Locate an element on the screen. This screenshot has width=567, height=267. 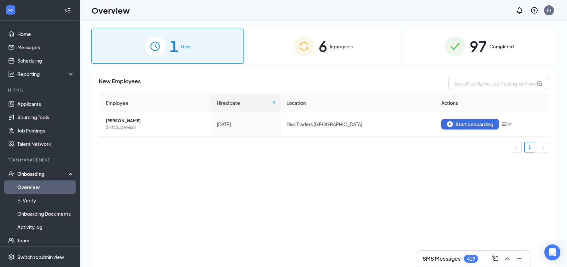
h1: Overview is located at coordinates (110, 10).